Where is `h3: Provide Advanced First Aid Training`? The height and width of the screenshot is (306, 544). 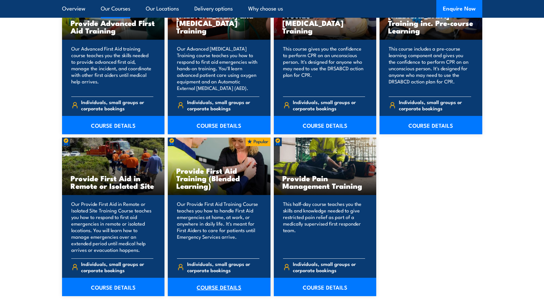 h3: Provide Advanced First Aid Training is located at coordinates (113, 27).